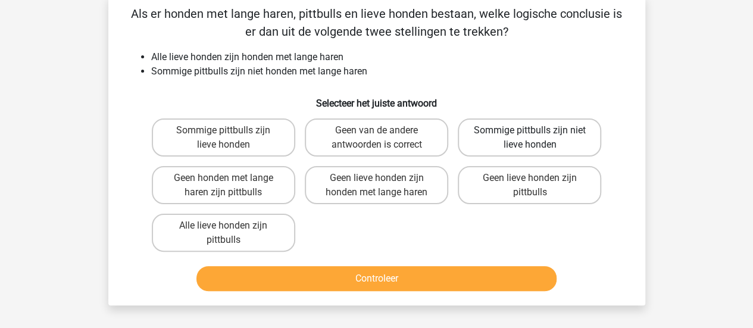 The image size is (753, 328). Describe the element at coordinates (529, 137) in the screenshot. I see `label: Sommige pittbulls zijn niet lieve honden` at that location.